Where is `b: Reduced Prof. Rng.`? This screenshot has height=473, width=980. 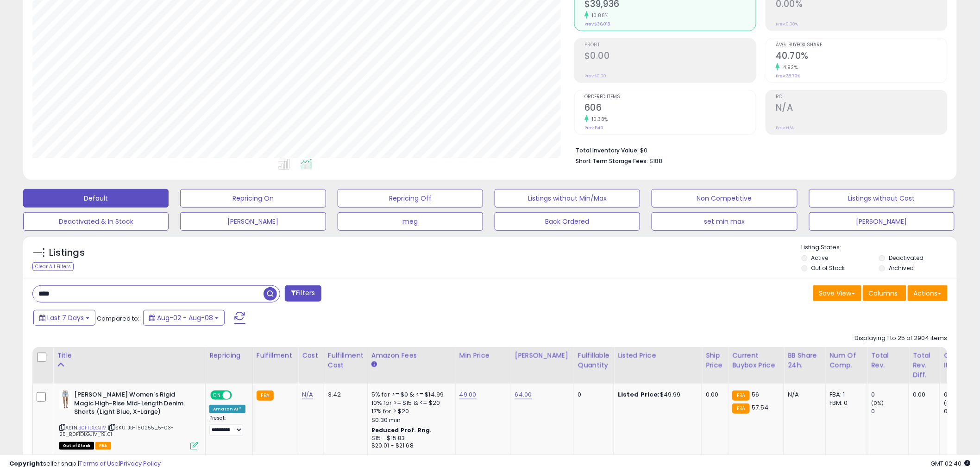 b: Reduced Prof. Rng. is located at coordinates (402, 429).